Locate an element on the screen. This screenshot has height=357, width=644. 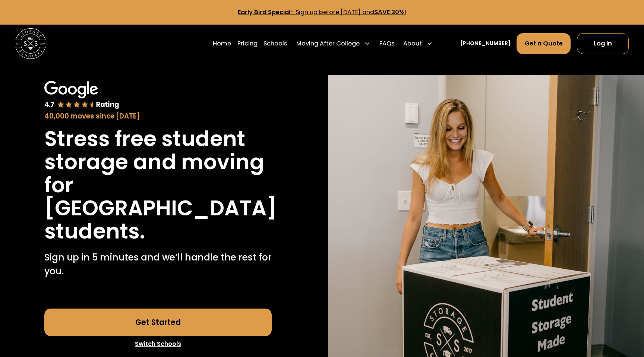
a: FAQs is located at coordinates (387, 43).